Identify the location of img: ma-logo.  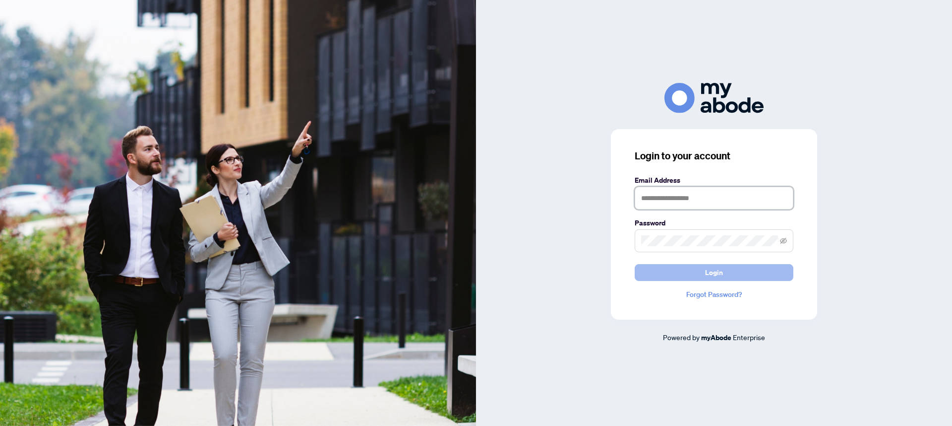
(714, 98).